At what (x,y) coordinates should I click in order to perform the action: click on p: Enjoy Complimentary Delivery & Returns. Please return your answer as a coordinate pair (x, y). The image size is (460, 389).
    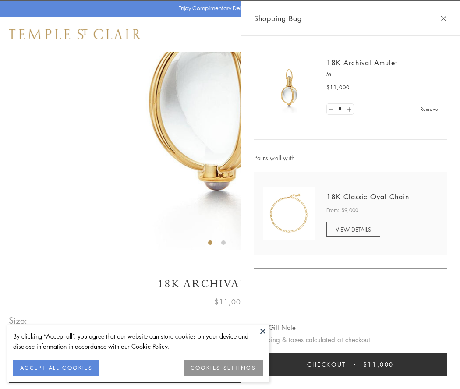
    Looking at the image, I should click on (228, 8).